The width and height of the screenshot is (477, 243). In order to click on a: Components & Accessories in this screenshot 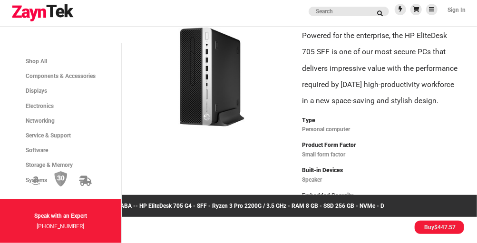, I will do `click(60, 76)`.